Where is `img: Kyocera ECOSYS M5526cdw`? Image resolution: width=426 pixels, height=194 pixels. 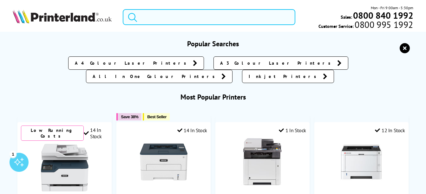
img: Kyocera ECOSYS M5526cdw is located at coordinates (262, 162).